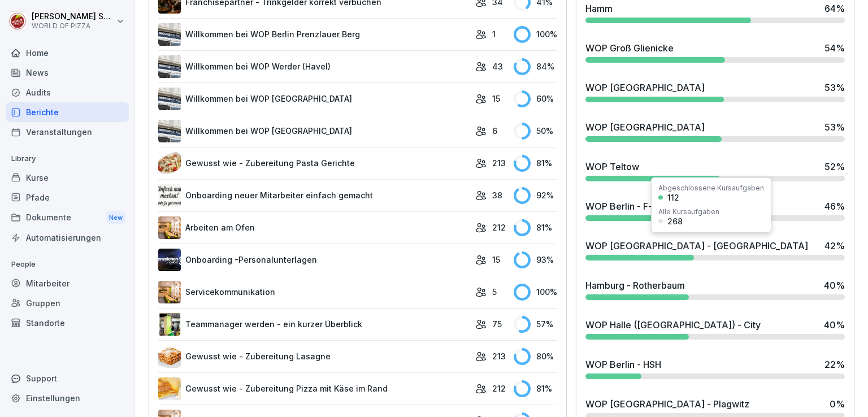 This screenshot has height=417, width=868. Describe the element at coordinates (314, 324) in the screenshot. I see `a: Teammanager werden - ein kurzer Überblick` at that location.